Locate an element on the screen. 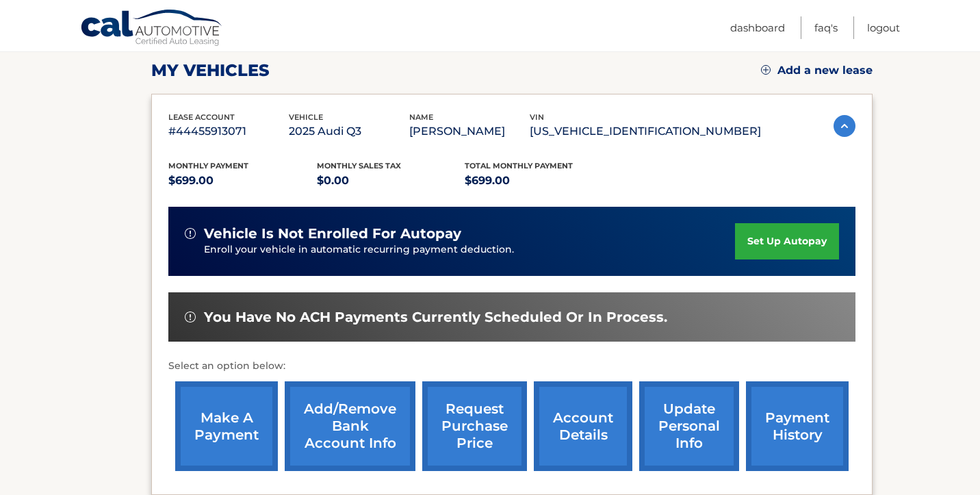  a: payment history is located at coordinates (798, 426).